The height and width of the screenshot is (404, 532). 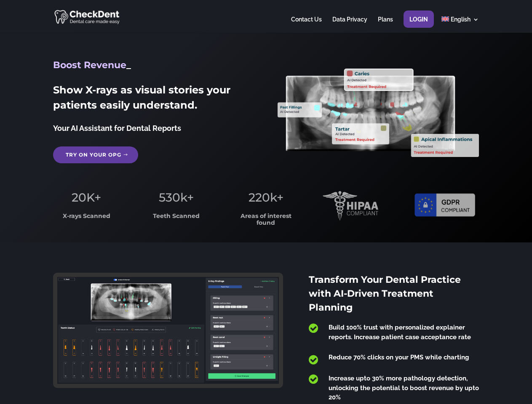 I want to click on a: English, so click(x=460, y=24).